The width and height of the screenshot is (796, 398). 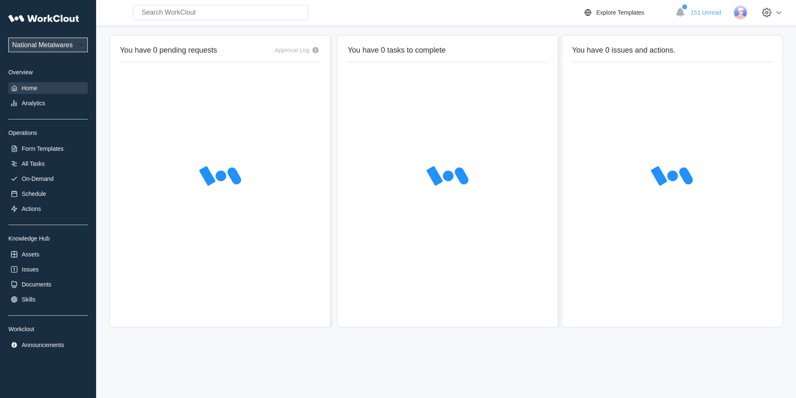 I want to click on h2: You have 0 issues and actions., so click(x=672, y=50).